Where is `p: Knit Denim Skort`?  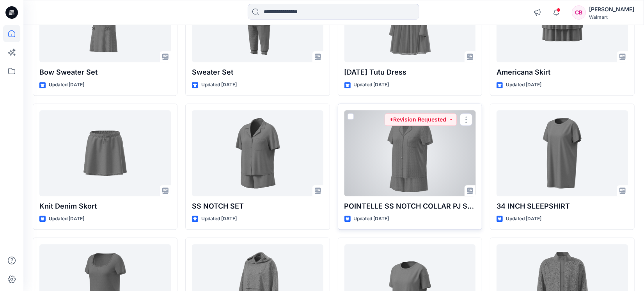 p: Knit Denim Skort is located at coordinates (105, 206).